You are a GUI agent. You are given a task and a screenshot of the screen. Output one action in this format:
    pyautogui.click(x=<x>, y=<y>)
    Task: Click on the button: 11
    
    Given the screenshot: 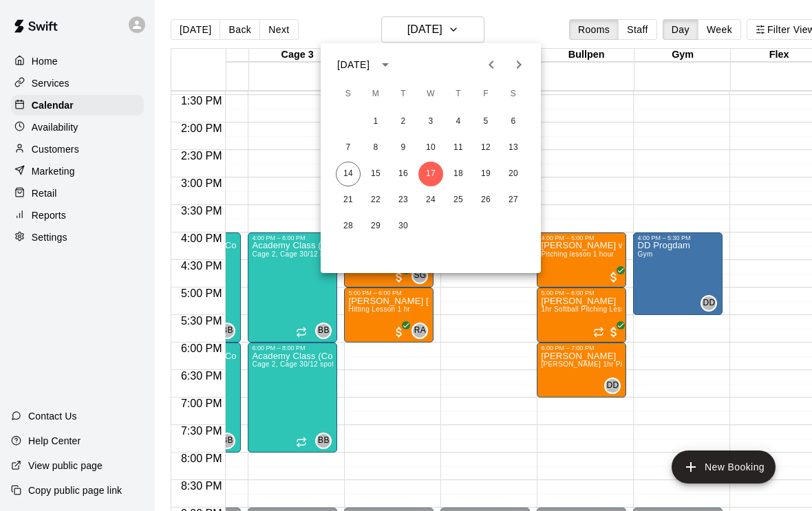 What is the action you would take?
    pyautogui.click(x=459, y=148)
    